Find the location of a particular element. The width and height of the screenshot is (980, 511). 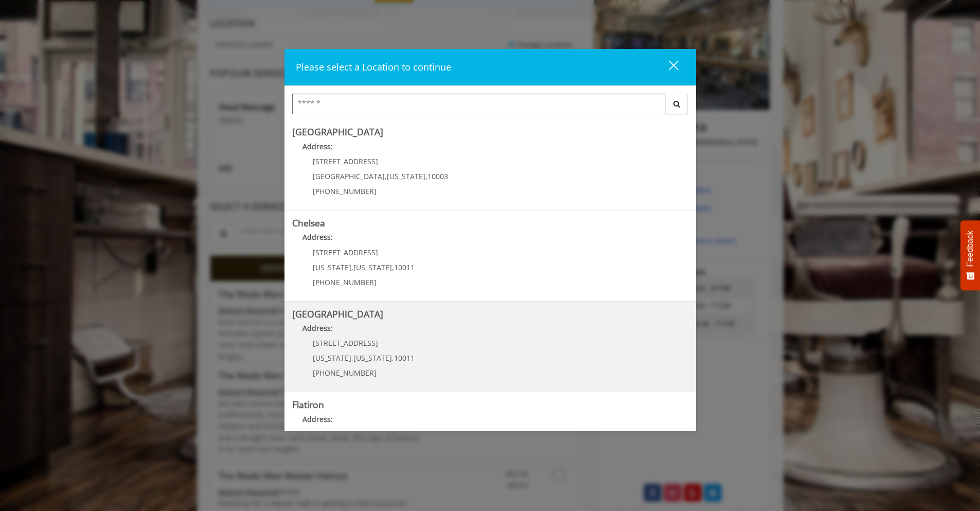

div: close dialog is located at coordinates (668, 68).